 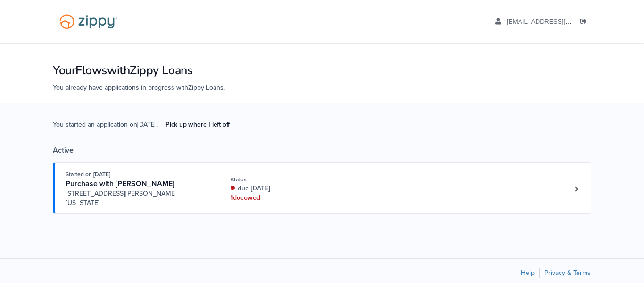 I want to click on a: Log out, so click(x=586, y=23).